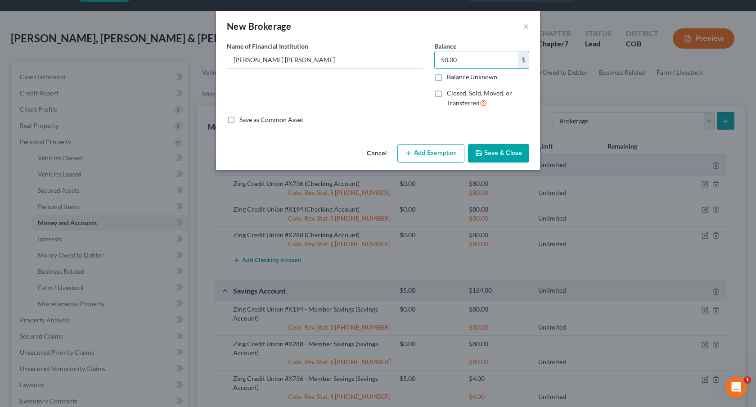 The width and height of the screenshot is (756, 407). Describe the element at coordinates (445, 46) in the screenshot. I see `label: Balance` at that location.